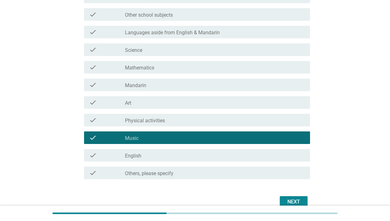 The height and width of the screenshot is (221, 390). What do you see at coordinates (132, 138) in the screenshot?
I see `label: Music` at bounding box center [132, 138].